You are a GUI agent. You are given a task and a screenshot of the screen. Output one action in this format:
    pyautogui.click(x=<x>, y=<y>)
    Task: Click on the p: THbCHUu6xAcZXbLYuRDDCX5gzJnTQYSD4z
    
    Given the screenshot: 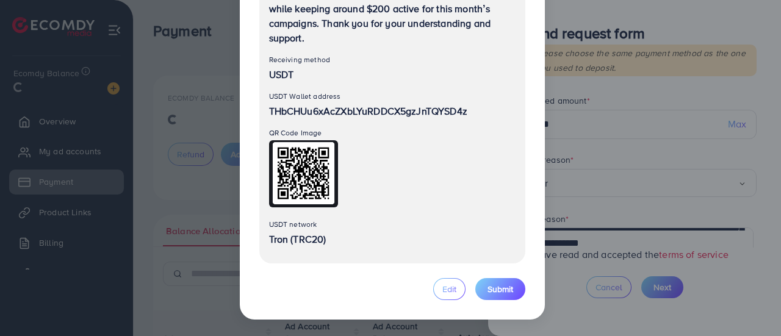 What is the action you would take?
    pyautogui.click(x=392, y=111)
    